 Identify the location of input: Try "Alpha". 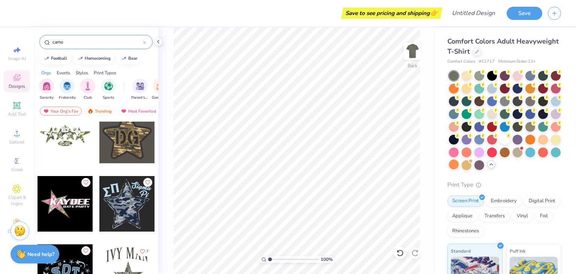
(97, 42).